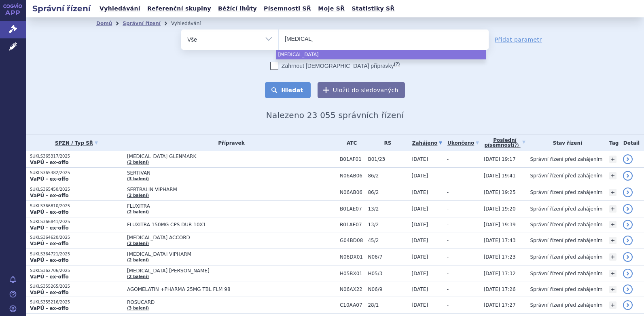  What do you see at coordinates (387, 305) in the screenshot?
I see `span: 28/1` at bounding box center [387, 305].